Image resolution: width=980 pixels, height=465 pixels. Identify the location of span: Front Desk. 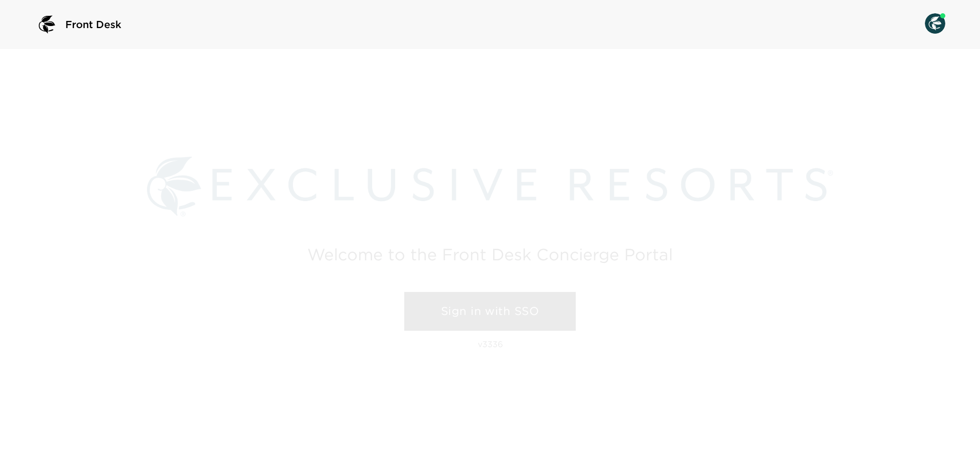
(94, 24).